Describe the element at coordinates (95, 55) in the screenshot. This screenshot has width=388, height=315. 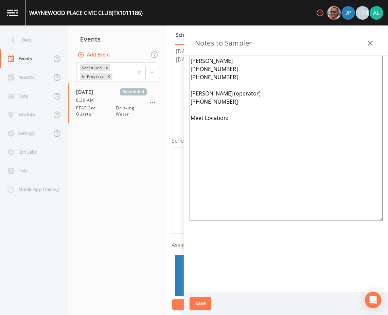
I see `button: Add Event` at that location.